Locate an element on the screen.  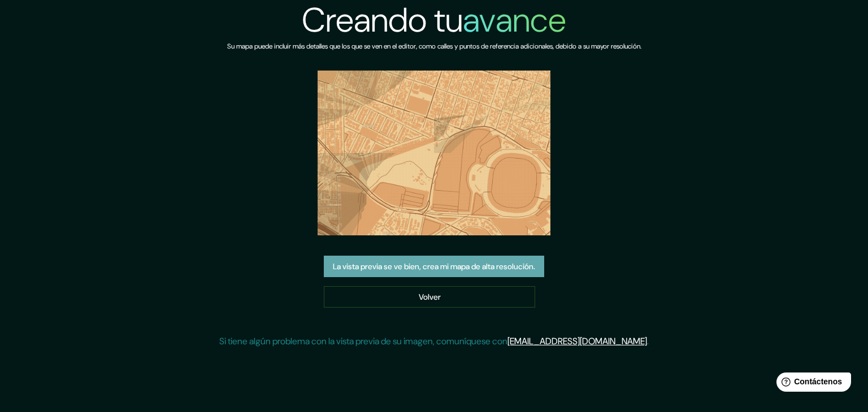
font: Si tiene algún problema con la vista previa de su imagen, comuníquese con is located at coordinates (363, 341).